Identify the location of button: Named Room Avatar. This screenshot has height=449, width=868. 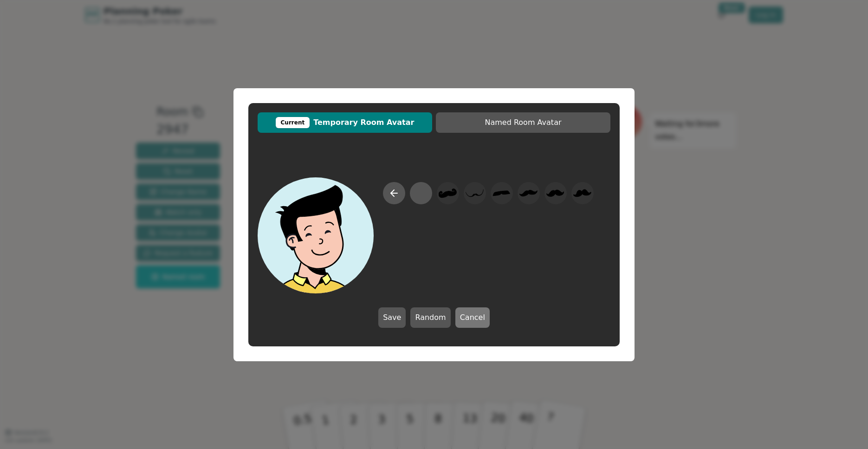
(523, 123).